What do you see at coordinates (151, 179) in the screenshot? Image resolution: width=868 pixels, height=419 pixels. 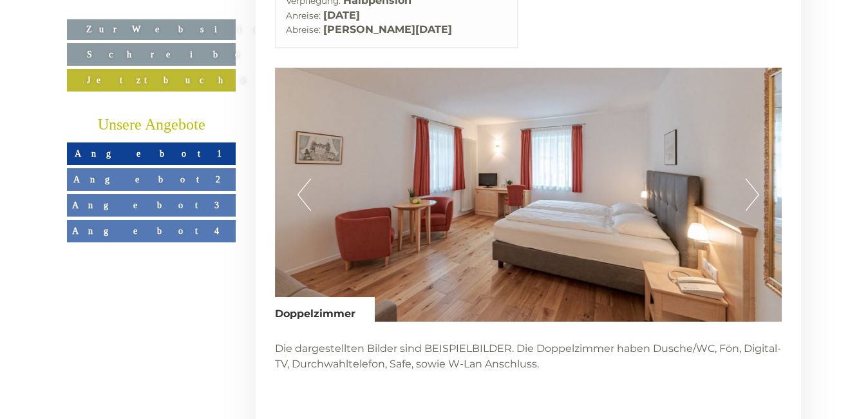 I see `span: Angebot 2` at bounding box center [151, 179].